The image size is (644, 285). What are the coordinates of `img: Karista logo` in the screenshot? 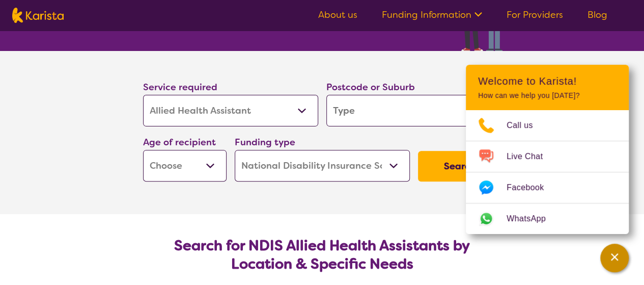 It's located at (38, 15).